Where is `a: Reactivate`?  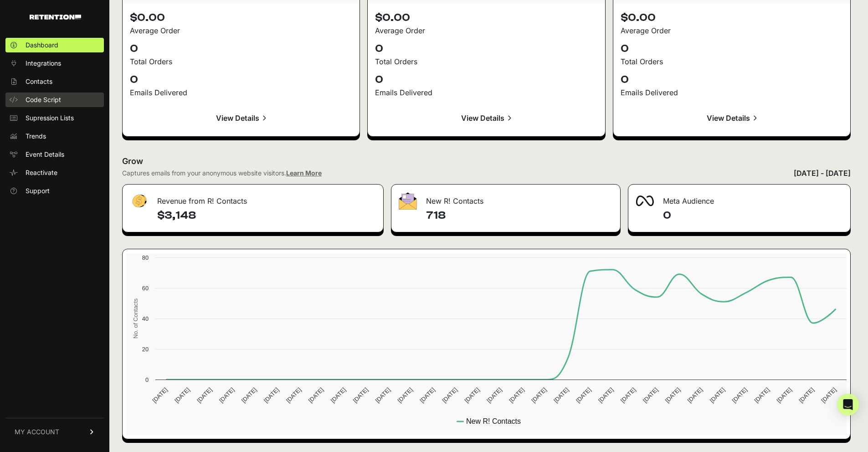 a: Reactivate is located at coordinates (55, 173).